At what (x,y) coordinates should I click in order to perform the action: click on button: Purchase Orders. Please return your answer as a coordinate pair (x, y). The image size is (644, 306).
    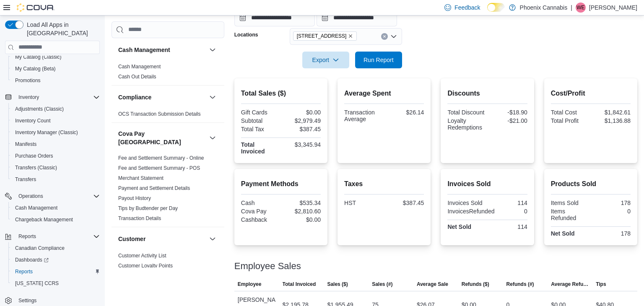
    Looking at the image, I should click on (56, 156).